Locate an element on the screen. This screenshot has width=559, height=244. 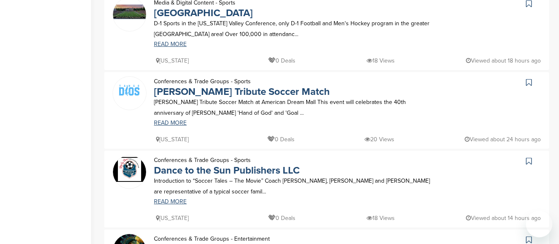
p: Viewed about 24 hours ago is located at coordinates (503, 139).